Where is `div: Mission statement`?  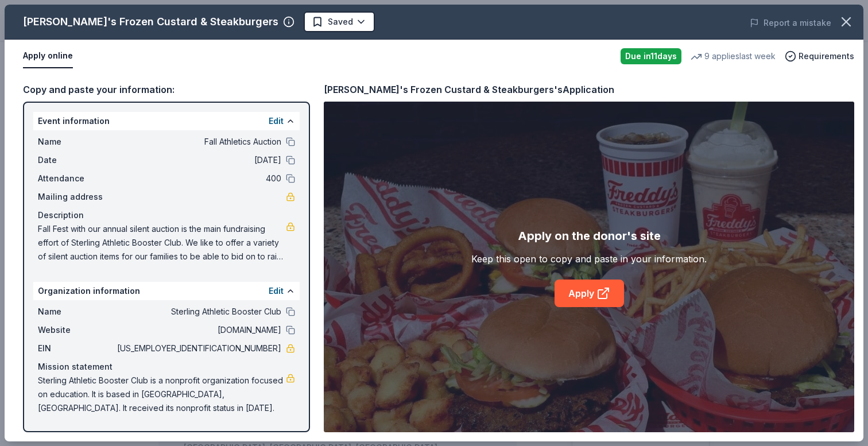
div: Mission statement is located at coordinates (167, 367).